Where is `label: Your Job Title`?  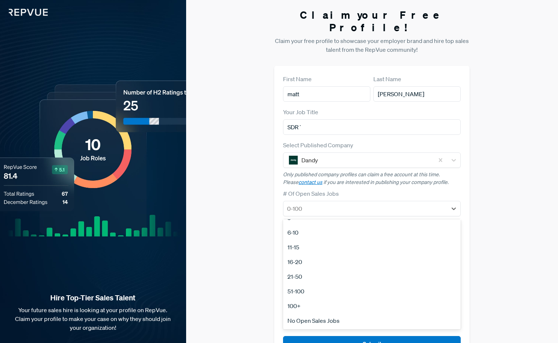 label: Your Job Title is located at coordinates (301, 112).